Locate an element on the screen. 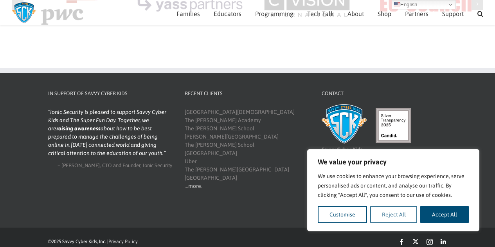  h4: Contact is located at coordinates (384, 94).